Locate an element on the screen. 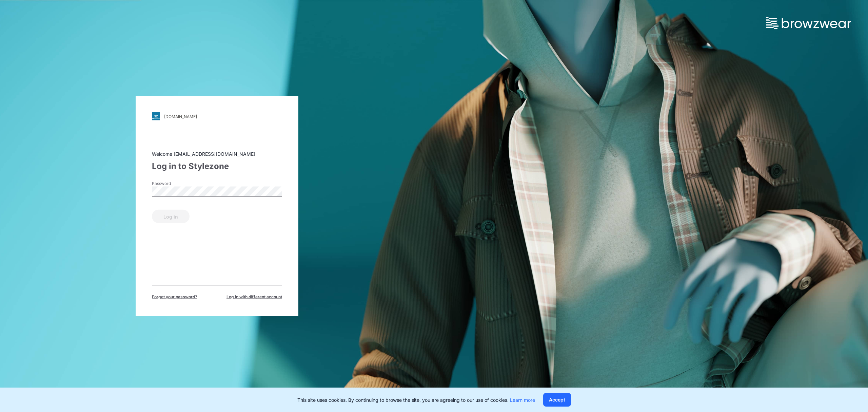 The image size is (868, 412). span: Log in with different account is located at coordinates (254, 296).